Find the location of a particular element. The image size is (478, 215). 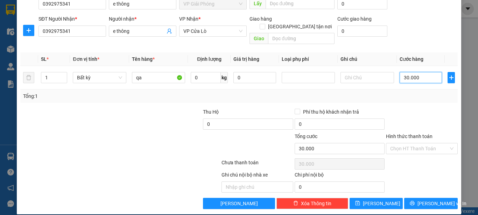

div: Chưa thanh toán is located at coordinates (257, 165).